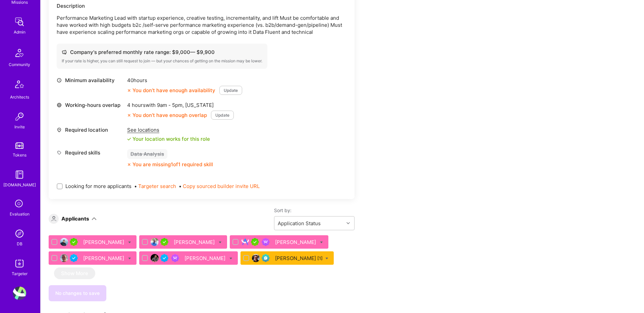 The height and width of the screenshot is (313, 644). What do you see at coordinates (171, 90) in the screenshot?
I see `div: You don’t have enough availability` at bounding box center [171, 90].